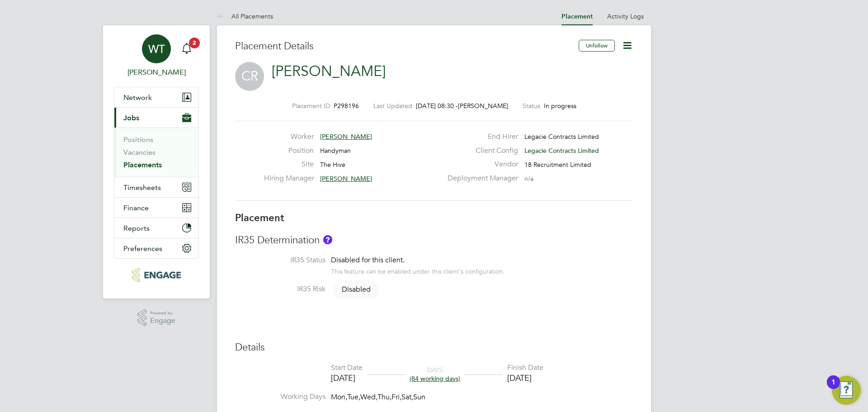 This screenshot has width=868, height=412. Describe the element at coordinates (156, 318) in the screenshot. I see `a: Powered byEngage` at that location.